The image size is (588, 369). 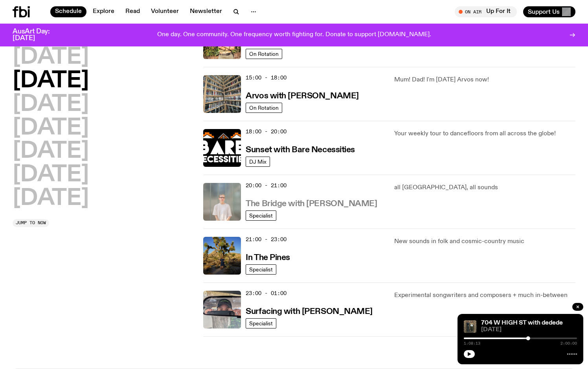 I want to click on span: DJ Mix, so click(x=257, y=161).